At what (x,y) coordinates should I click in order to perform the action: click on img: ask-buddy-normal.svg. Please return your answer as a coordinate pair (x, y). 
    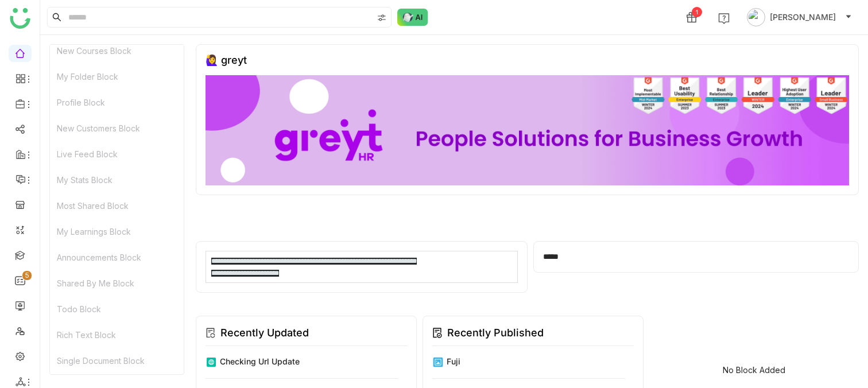
    Looking at the image, I should click on (413, 17).